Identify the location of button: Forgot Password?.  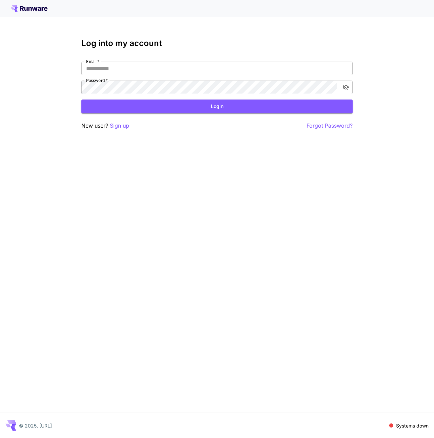
(329, 126).